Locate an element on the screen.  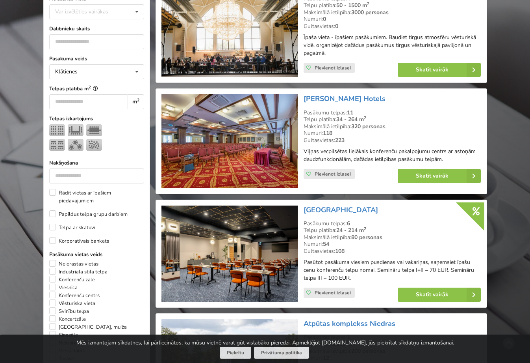
strong: 34 - 264 m is located at coordinates (352, 119).